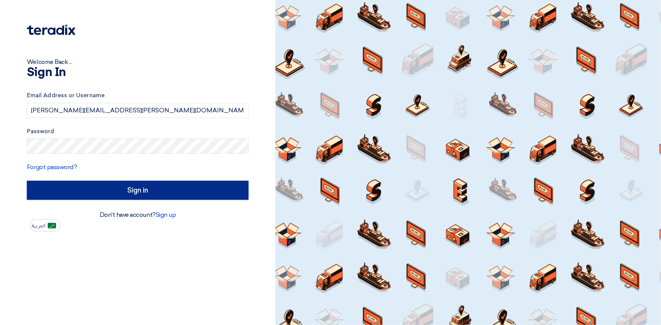 The image size is (661, 325). Describe the element at coordinates (39, 226) in the screenshot. I see `span: العربية` at that location.